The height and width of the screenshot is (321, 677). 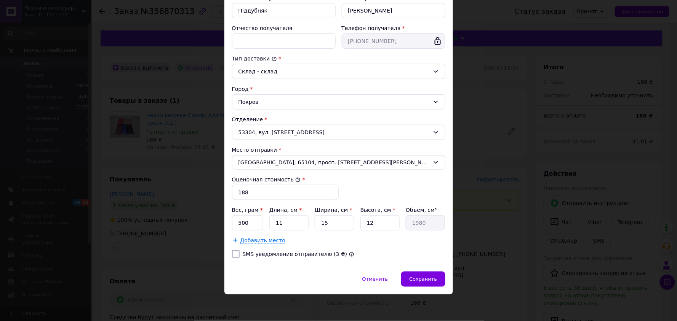 I want to click on label: Телефон получателя, so click(x=371, y=28).